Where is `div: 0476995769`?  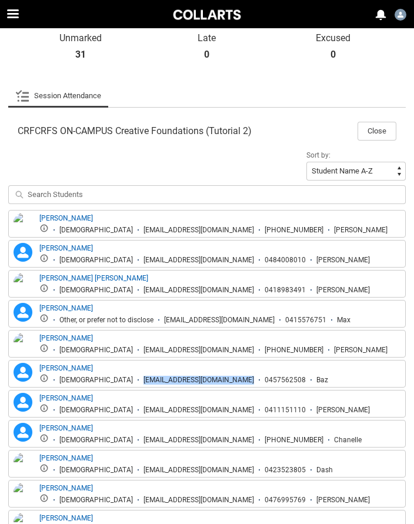
div: 0476995769 is located at coordinates (285, 500).